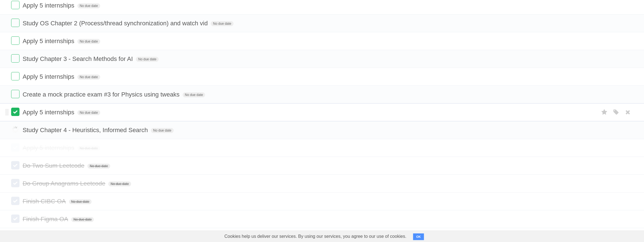 This screenshot has height=242, width=644. I want to click on span: Cookies help us deliver our services. By using our services, you agree to our use of cookies., so click(315, 236).